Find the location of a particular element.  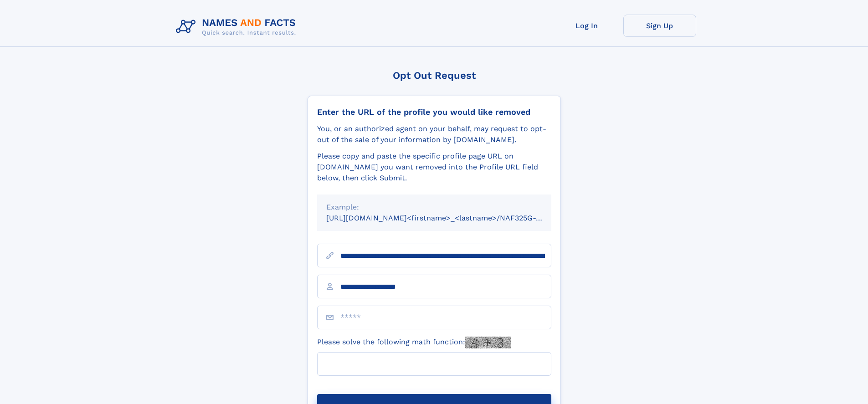

label: Please solve the following math function: is located at coordinates (414, 343).